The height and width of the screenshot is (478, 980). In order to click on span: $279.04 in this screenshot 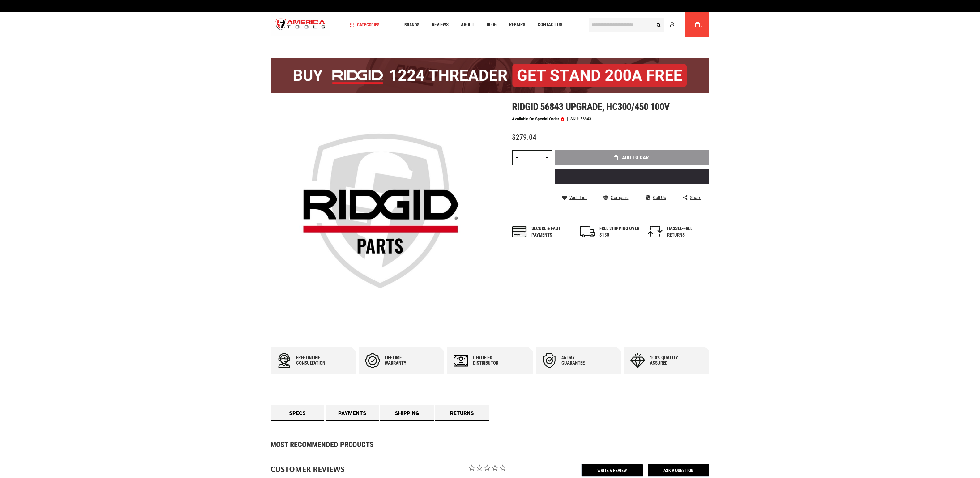, I will do `click(524, 137)`.